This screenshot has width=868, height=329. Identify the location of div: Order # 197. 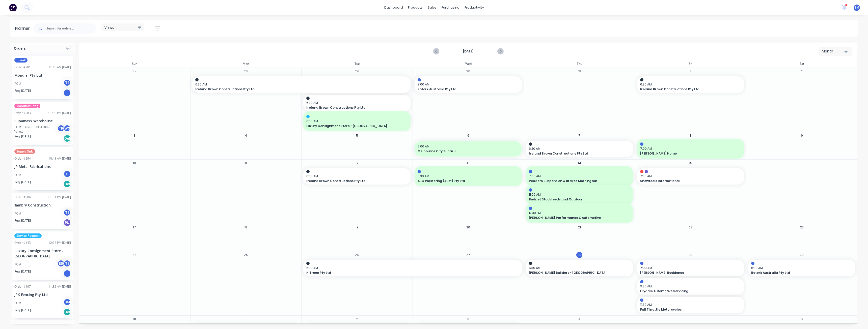
(23, 287).